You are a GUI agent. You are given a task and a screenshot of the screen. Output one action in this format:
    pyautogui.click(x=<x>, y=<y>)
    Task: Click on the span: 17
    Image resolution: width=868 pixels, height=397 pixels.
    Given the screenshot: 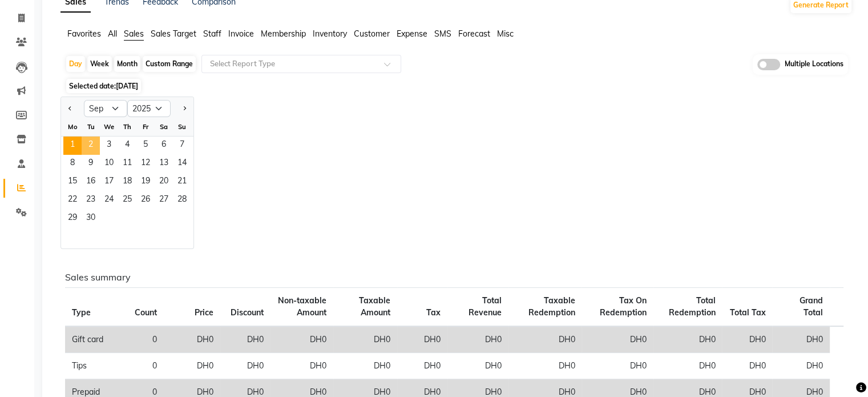 What is the action you would take?
    pyautogui.click(x=109, y=182)
    